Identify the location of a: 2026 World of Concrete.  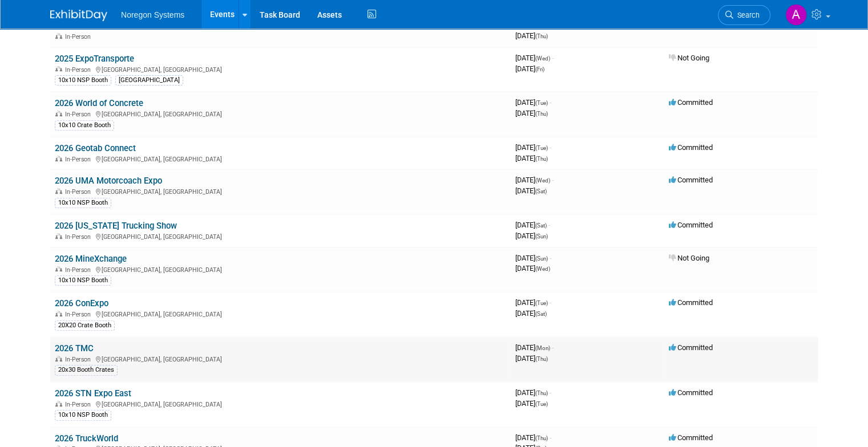
(98, 103).